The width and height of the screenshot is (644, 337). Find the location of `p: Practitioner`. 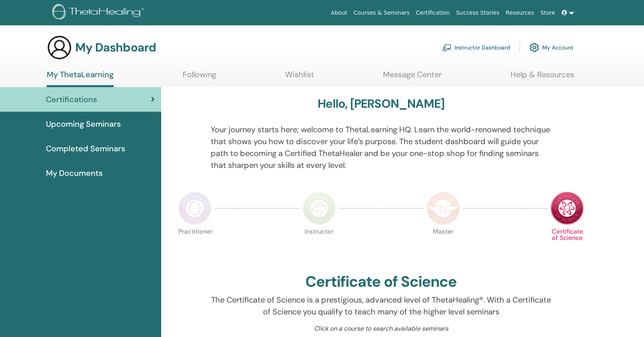

p: Practitioner is located at coordinates (195, 245).